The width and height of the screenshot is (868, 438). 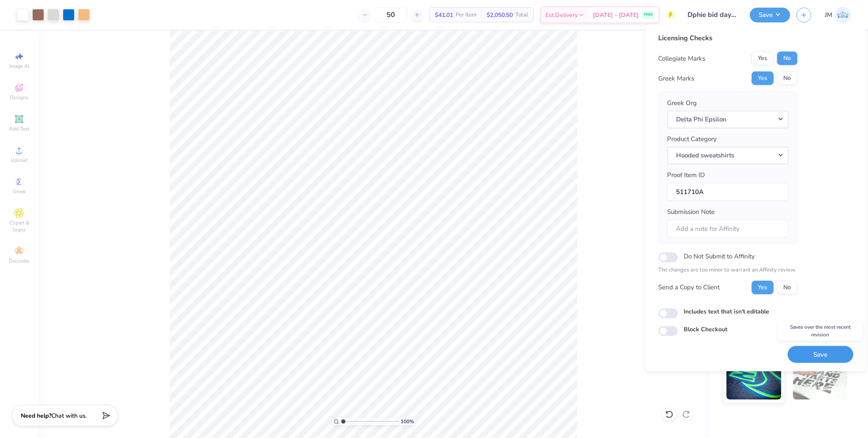 I want to click on img: John Michael Binayas, so click(x=843, y=15).